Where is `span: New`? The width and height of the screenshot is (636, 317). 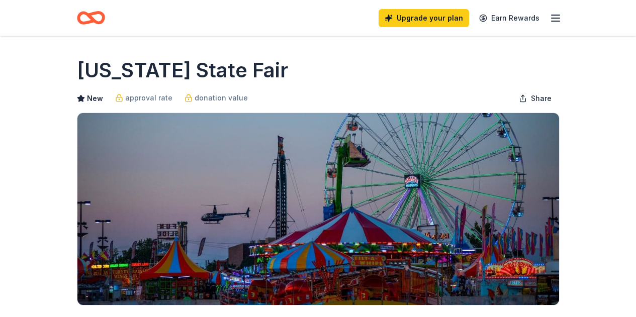 span: New is located at coordinates (95, 99).